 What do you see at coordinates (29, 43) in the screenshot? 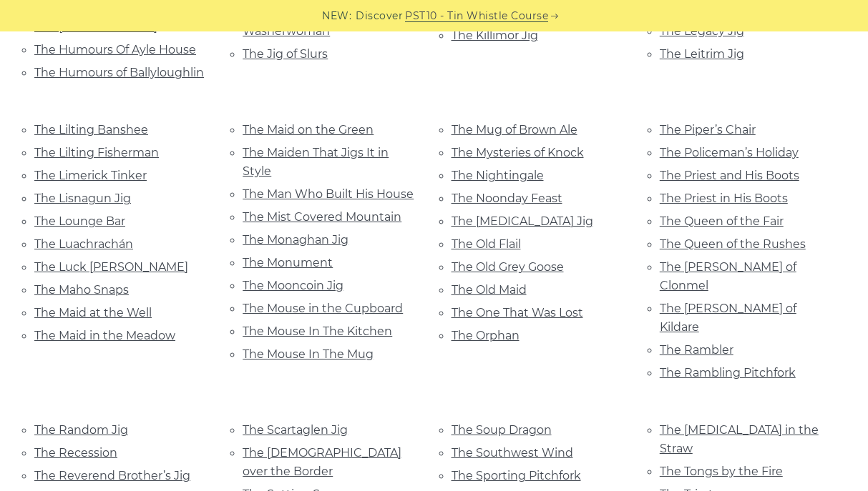
I see `img: website_grey.svg` at bounding box center [29, 43].